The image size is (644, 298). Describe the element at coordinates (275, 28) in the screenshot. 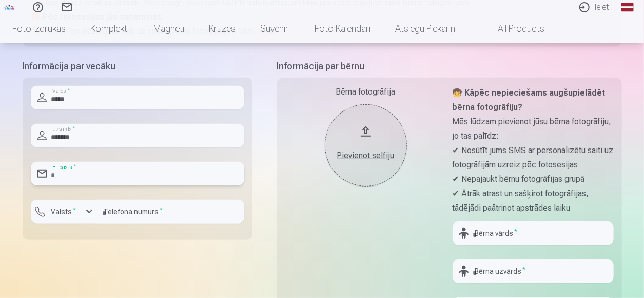

I see `a: Suvenīri` at that location.